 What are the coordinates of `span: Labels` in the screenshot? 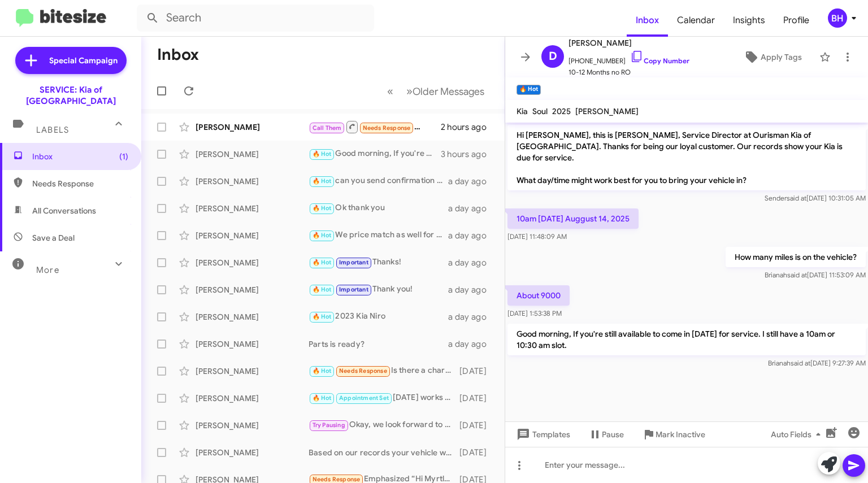 It's located at (53, 130).